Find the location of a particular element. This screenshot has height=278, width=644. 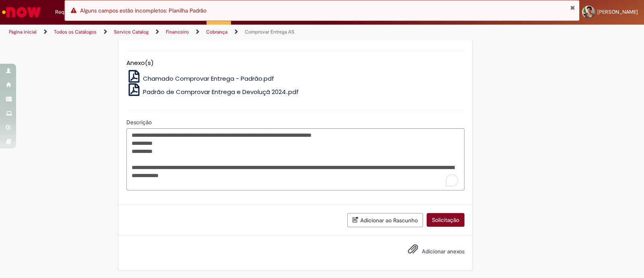

button: Adicionar anexos is located at coordinates (413, 251).